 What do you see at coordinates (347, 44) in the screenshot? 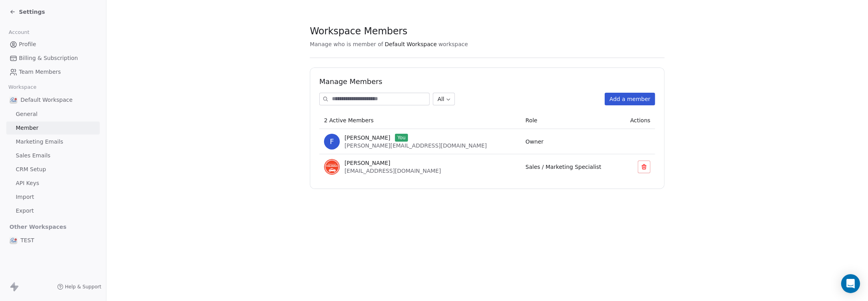
I see `span: Manage who is member of` at bounding box center [347, 44].